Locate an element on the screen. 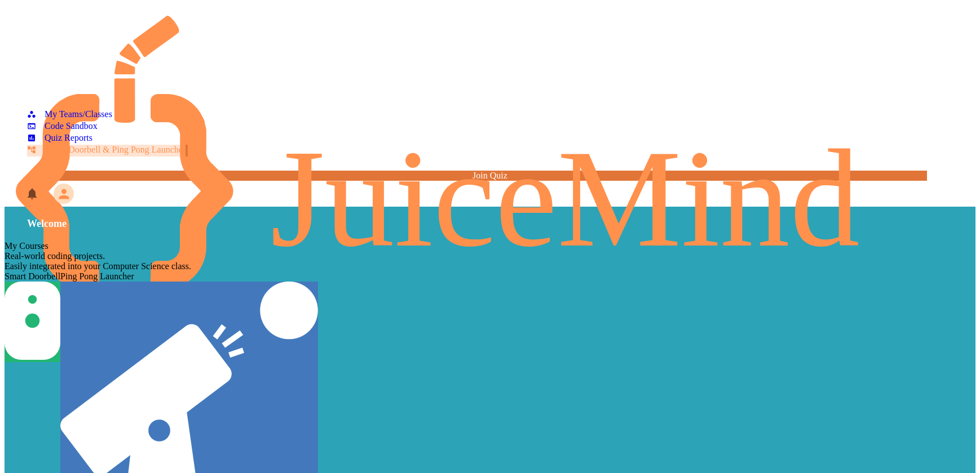 Image resolution: width=980 pixels, height=473 pixels. div: Ping Pong Launcher is located at coordinates (189, 277).